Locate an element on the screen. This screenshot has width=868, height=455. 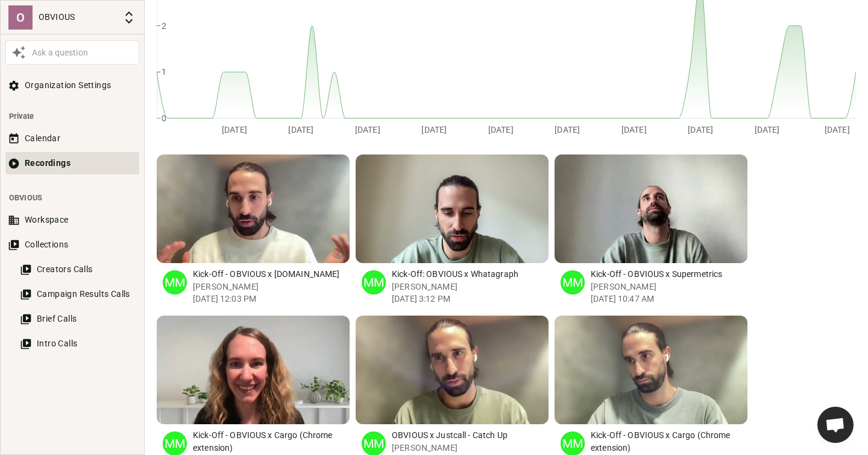
button: Collections is located at coordinates (72, 244).